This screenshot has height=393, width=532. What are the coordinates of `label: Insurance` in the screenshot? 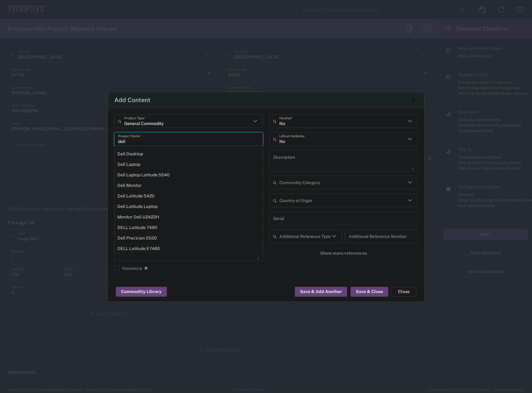 It's located at (128, 268).